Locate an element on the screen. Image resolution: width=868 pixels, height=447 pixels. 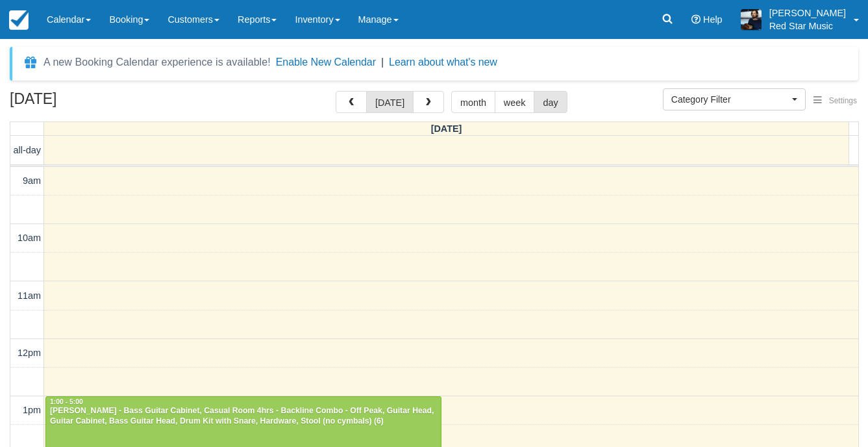
button: Enable New Calendar is located at coordinates (326, 63).